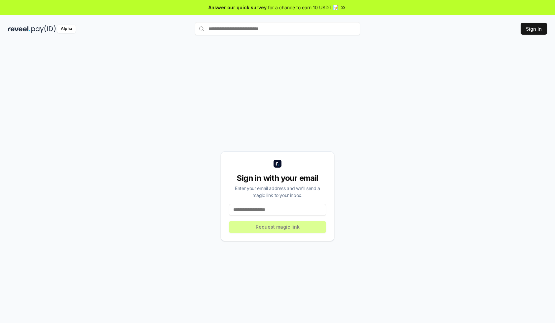 This screenshot has height=323, width=555. I want to click on button: Sign In, so click(533, 29).